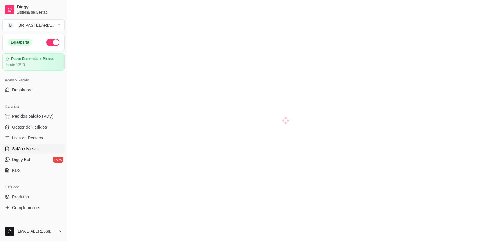 This screenshot has width=504, height=241. What do you see at coordinates (33, 127) in the screenshot?
I see `a: Gestor de Pedidos` at bounding box center [33, 127].